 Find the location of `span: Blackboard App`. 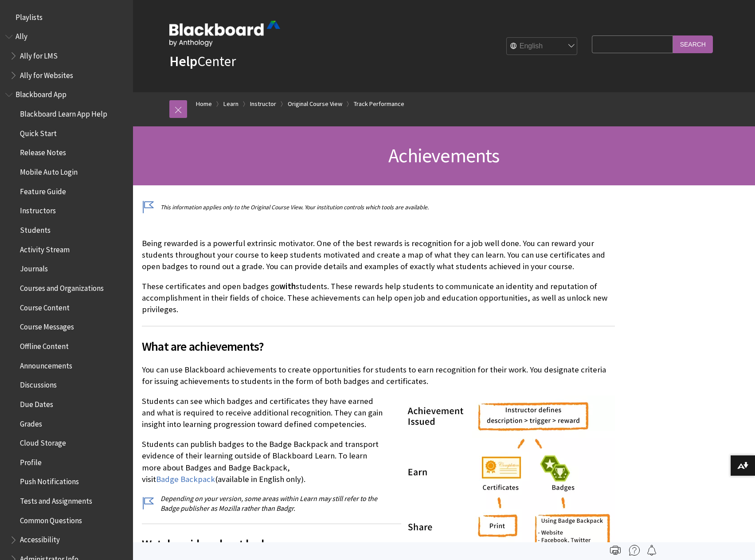

span: Blackboard App is located at coordinates (41, 93).